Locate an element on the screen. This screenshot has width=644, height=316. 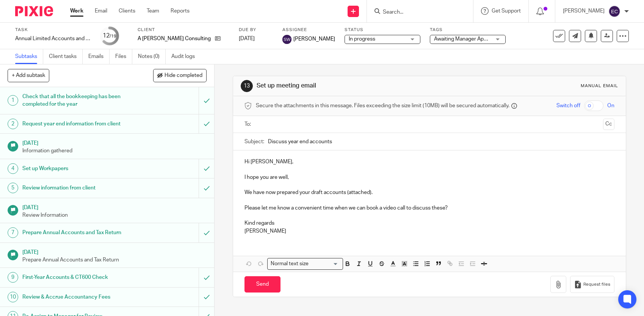
button: Hide completed is located at coordinates (180, 75).